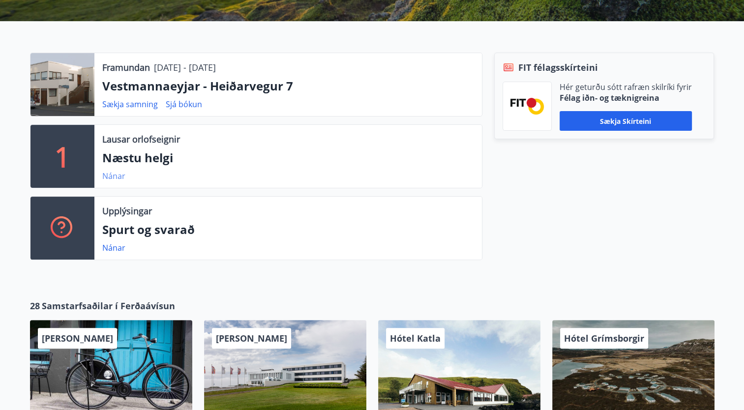 The image size is (744, 410). Describe the element at coordinates (108, 306) in the screenshot. I see `span: Samstarfsaðilar í Ferðaávísun` at that location.